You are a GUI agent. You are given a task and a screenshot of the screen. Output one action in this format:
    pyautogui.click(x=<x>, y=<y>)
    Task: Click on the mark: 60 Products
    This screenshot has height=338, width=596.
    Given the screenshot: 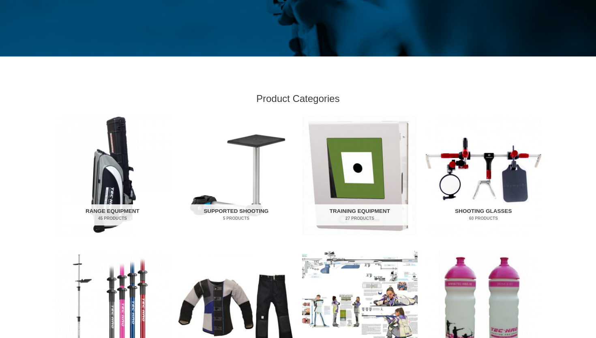 What is the action you would take?
    pyautogui.click(x=484, y=218)
    